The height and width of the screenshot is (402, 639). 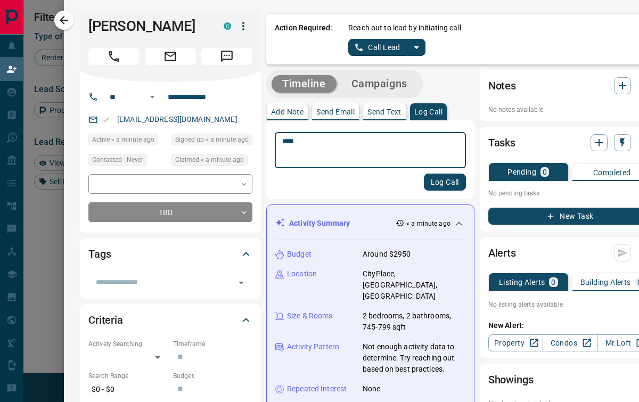 What do you see at coordinates (385, 112) in the screenshot?
I see `p: Send Text` at bounding box center [385, 112].